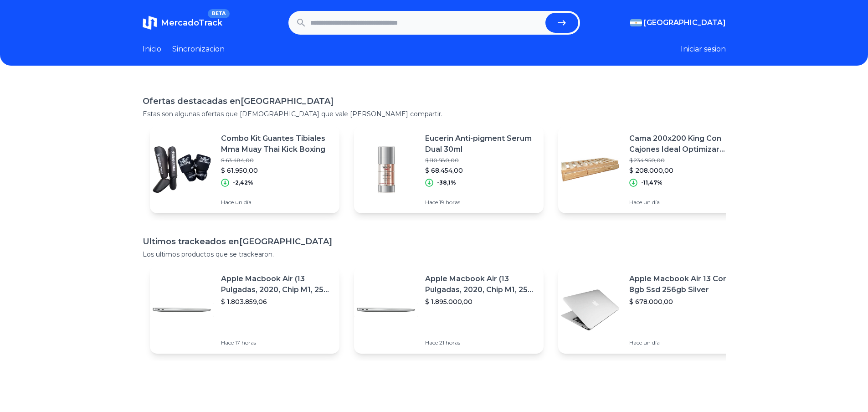  I want to click on a: Sincronizacion, so click(198, 49).